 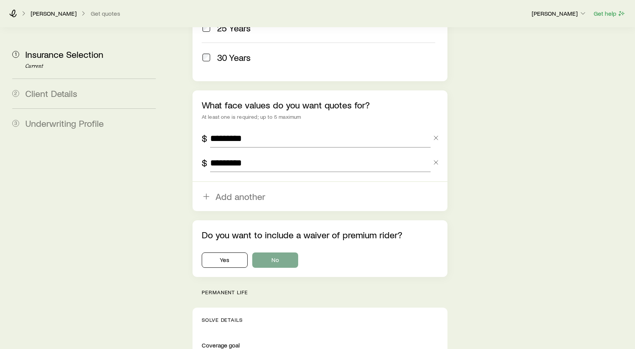 I want to click on button: No, so click(x=275, y=260).